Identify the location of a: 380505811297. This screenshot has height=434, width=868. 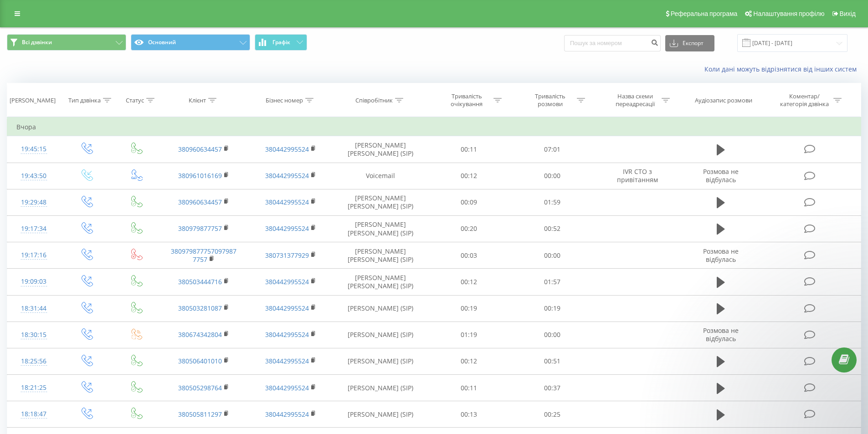
(200, 414).